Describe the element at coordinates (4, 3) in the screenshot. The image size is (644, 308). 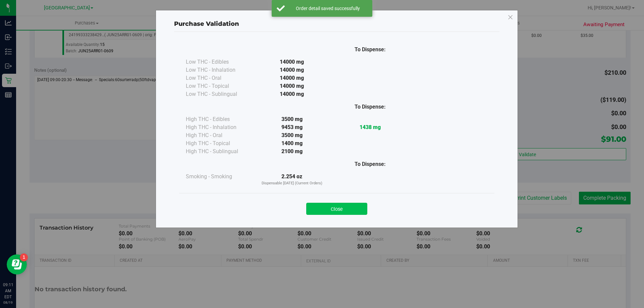
I see `span: 1` at that location.